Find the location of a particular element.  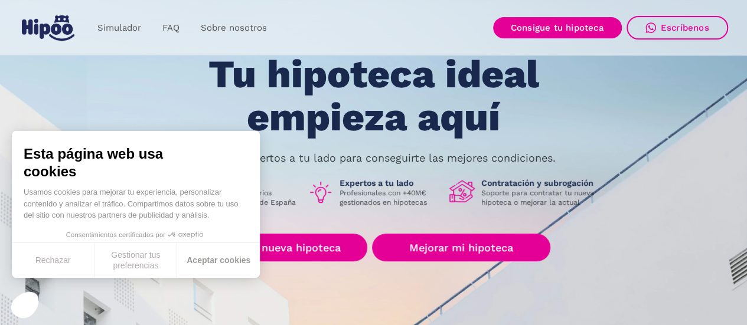

a: Mejorar mi hipoteca is located at coordinates (461, 248).